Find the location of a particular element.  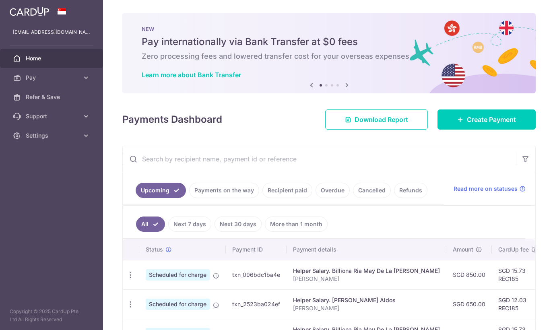

a: Read more on statuses is located at coordinates (489, 189).